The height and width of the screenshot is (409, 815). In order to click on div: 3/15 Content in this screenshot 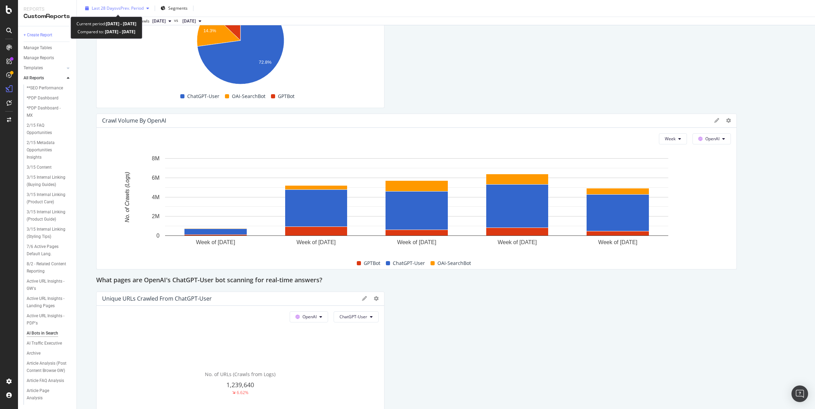, I will do `click(39, 167)`.